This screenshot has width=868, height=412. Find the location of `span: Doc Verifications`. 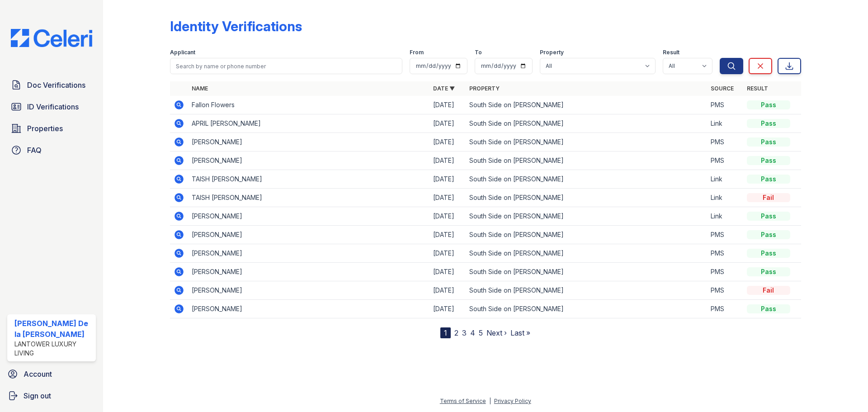

span: Doc Verifications is located at coordinates (56, 85).